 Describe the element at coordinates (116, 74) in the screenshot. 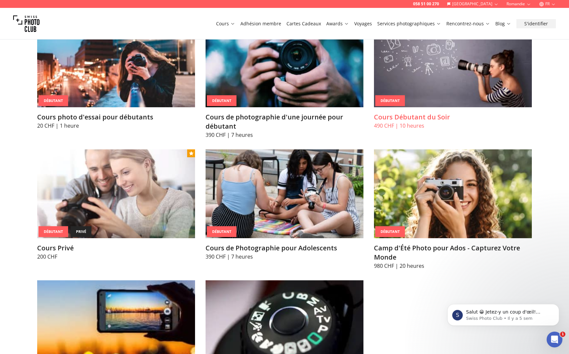

I see `a: Cours photo d'essai pour débutantsDébutantCours photo d'essai pour débutants20 CHF | 1 heure` at that location.